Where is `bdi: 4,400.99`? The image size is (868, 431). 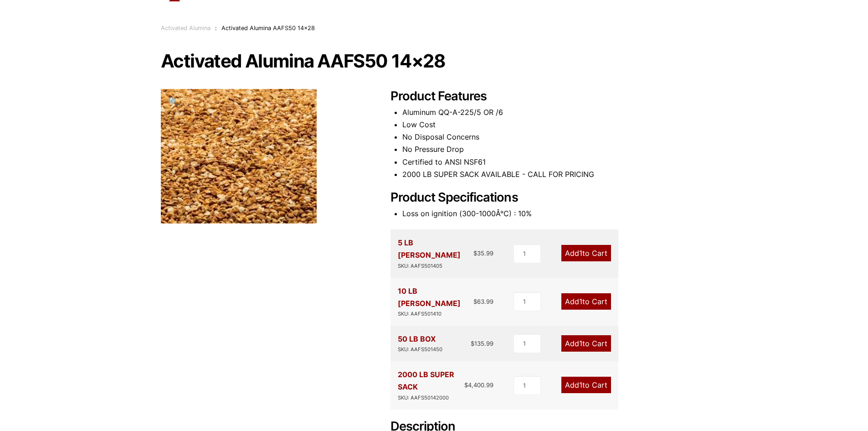
bdi: 4,400.99 is located at coordinates (479, 385).